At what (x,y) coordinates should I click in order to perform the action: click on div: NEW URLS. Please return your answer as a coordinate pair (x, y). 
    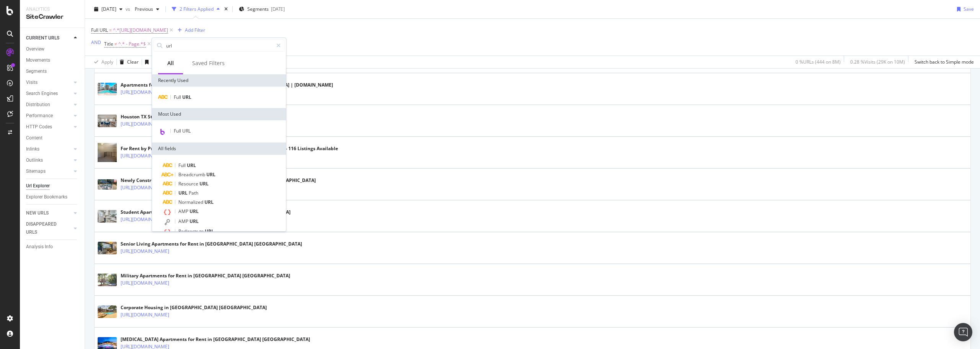
    Looking at the image, I should click on (37, 213).